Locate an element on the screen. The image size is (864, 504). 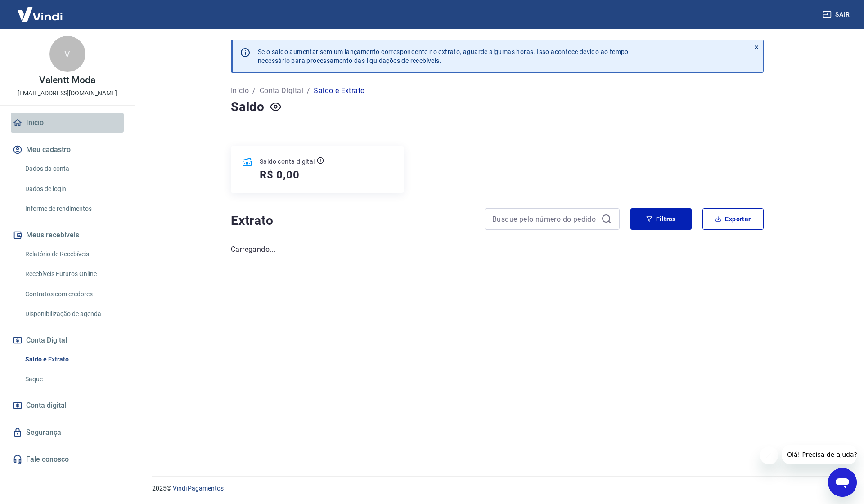
a: Saldo e Extrato is located at coordinates (72, 359).